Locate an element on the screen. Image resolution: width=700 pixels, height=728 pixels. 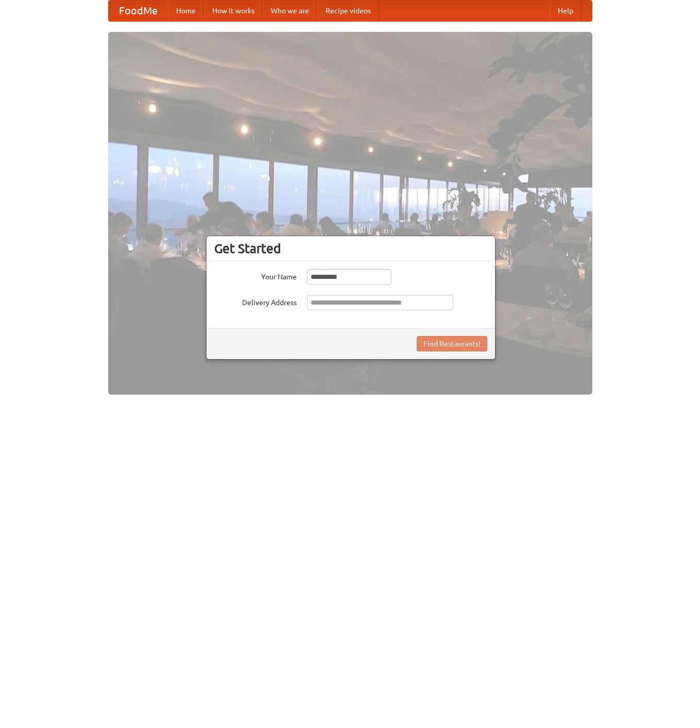
a: FoodMe is located at coordinates (138, 10).